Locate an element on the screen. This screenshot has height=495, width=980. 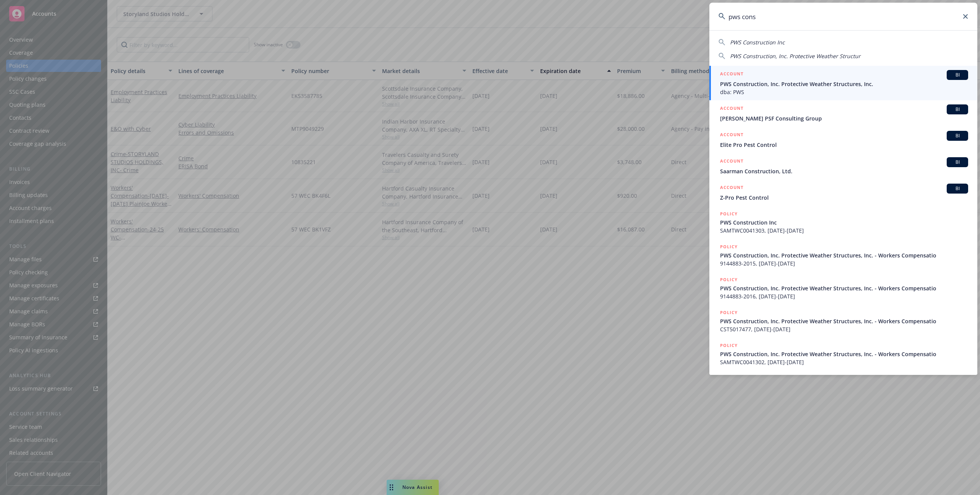
span: Z-Pro Pest Control is located at coordinates (844, 198).